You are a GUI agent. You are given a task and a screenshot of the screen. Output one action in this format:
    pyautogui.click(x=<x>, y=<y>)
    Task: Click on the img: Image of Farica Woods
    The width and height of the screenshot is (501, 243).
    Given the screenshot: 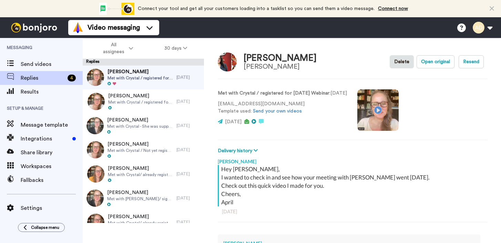 What is the action you would take?
    pyautogui.click(x=227, y=62)
    